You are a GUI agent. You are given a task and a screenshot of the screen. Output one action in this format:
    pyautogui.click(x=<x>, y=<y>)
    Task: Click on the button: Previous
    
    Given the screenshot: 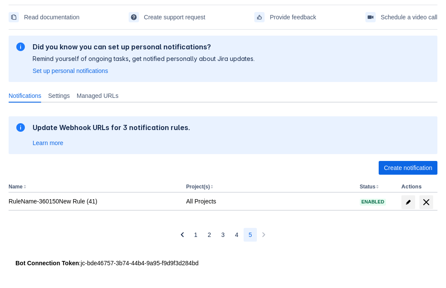 What is the action you would take?
    pyautogui.click(x=182, y=235)
    